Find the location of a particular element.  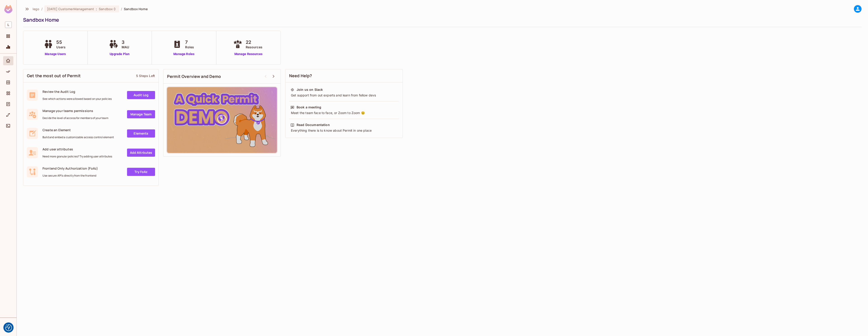

button: Consent Preferences is located at coordinates (9, 328).